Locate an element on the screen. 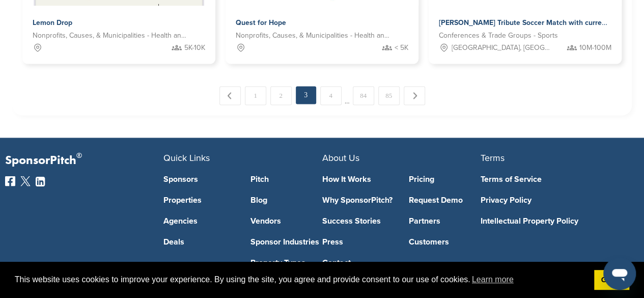 This screenshot has width=644, height=298. p: SponsorPitch is located at coordinates (84, 160).